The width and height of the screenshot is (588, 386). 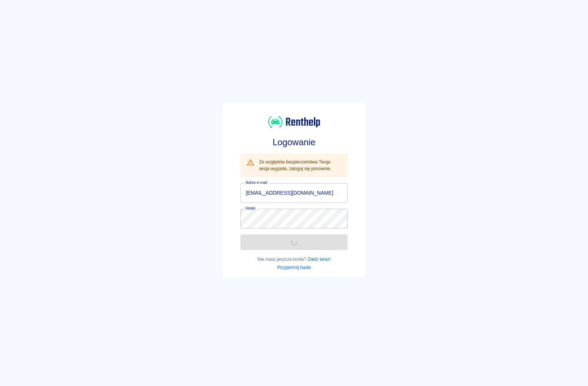 What do you see at coordinates (250, 208) in the screenshot?
I see `label: Hasło` at bounding box center [250, 208].